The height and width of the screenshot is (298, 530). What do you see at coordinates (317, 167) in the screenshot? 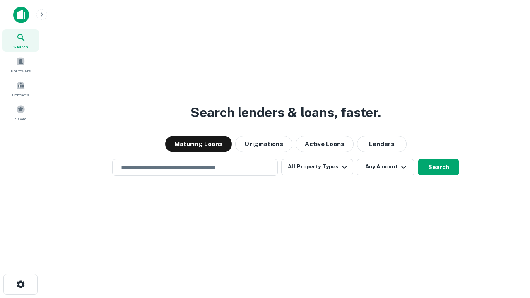
I see `button: All Property Types` at bounding box center [317, 167].